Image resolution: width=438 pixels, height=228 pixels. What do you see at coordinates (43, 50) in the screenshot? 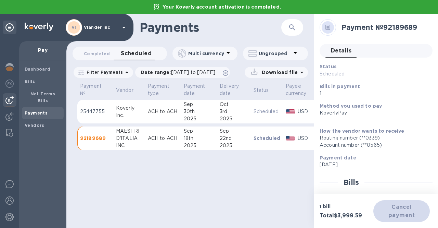
I see `p: Pay` at bounding box center [43, 50].